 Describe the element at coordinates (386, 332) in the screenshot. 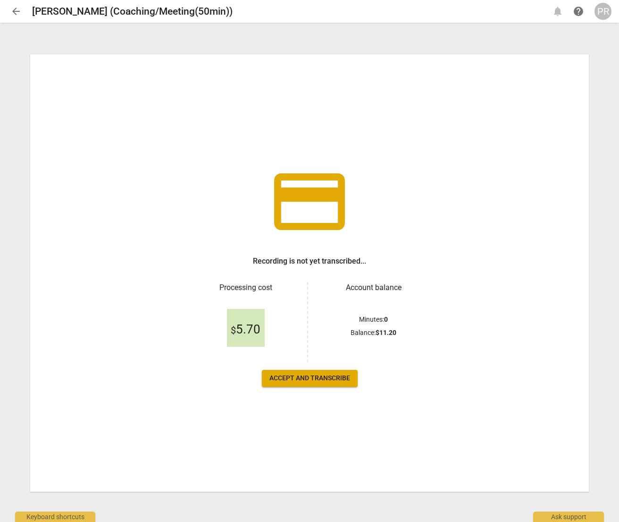

I see `b: $ 11.20` at that location.